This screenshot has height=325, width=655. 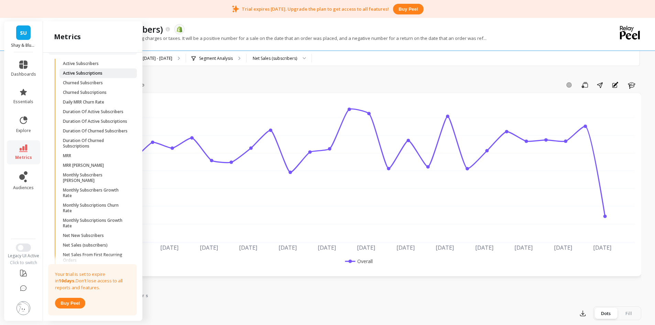 What do you see at coordinates (81, 64) in the screenshot?
I see `p: Active Subscribers` at bounding box center [81, 64].